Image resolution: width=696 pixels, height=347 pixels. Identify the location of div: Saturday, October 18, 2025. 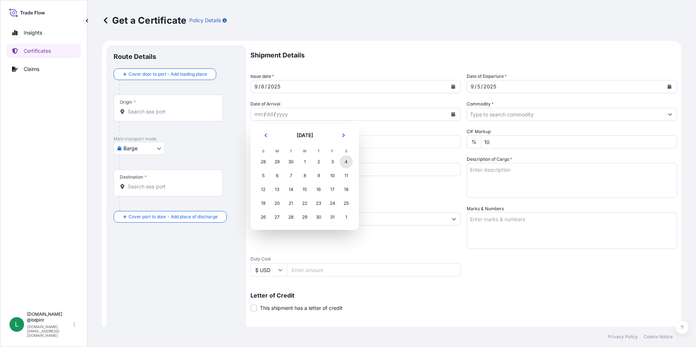
(346, 190).